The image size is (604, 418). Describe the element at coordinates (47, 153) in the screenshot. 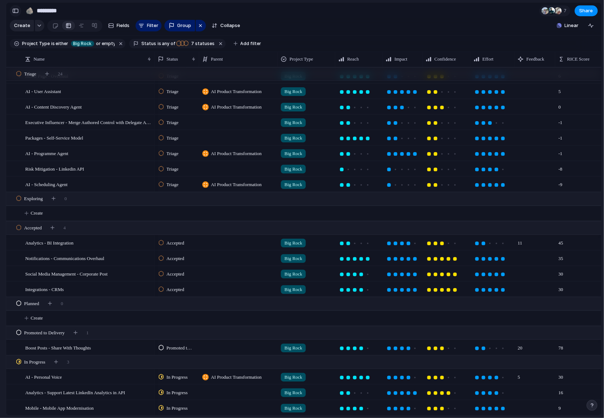

I see `span: AI - Programme Agent` at that location.